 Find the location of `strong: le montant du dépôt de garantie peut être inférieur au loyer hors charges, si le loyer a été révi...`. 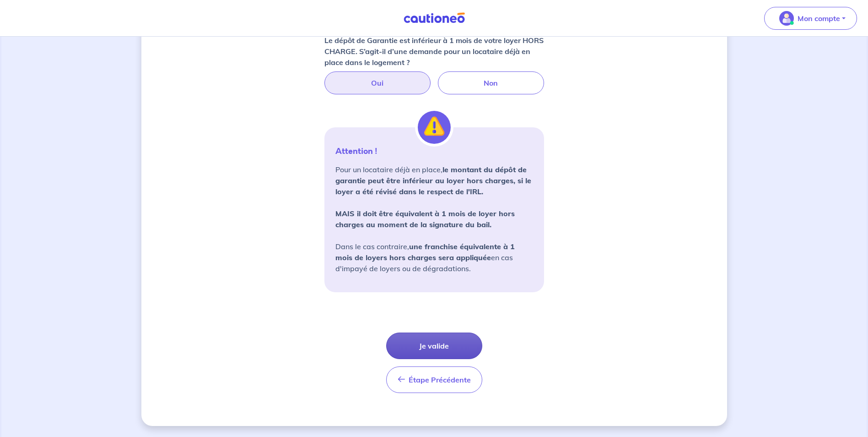

strong: le montant du dépôt de garantie peut être inférieur au loyer hors charges, si le loyer a été révi... is located at coordinates (434, 181).